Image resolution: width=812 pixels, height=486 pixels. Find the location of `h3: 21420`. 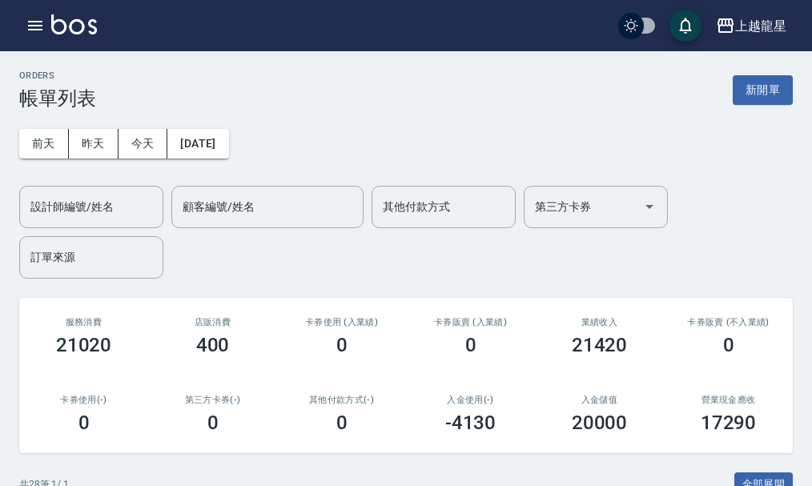

h3: 21420 is located at coordinates (600, 345).